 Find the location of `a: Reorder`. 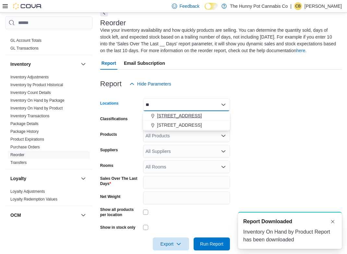

a: Reorder is located at coordinates (17, 155).